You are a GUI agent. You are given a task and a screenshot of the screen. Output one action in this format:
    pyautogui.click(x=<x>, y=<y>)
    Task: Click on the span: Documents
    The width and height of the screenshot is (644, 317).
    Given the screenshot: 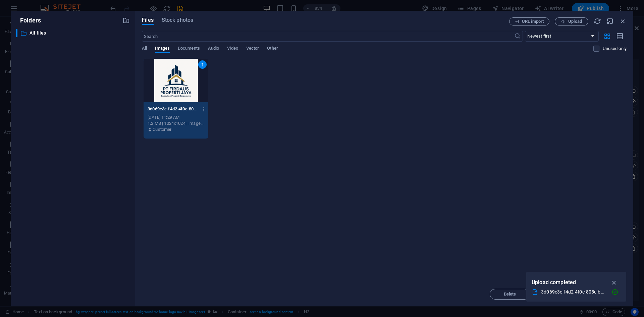 What is the action you would take?
    pyautogui.click(x=189, y=49)
    